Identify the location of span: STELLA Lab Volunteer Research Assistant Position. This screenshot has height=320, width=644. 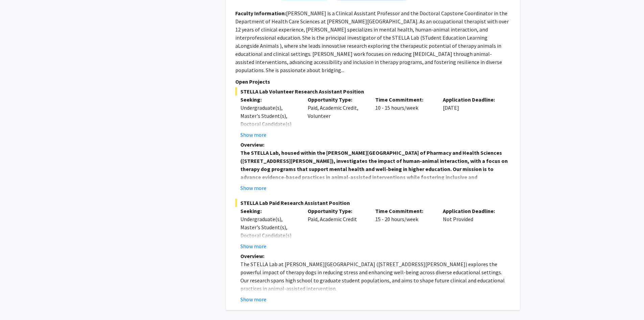
(373, 92).